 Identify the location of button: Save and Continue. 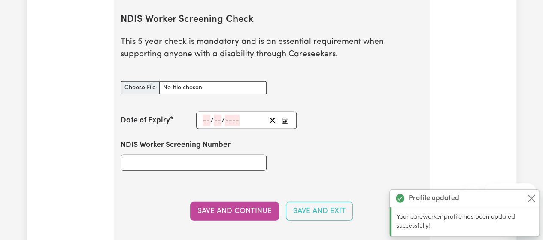
(235, 211).